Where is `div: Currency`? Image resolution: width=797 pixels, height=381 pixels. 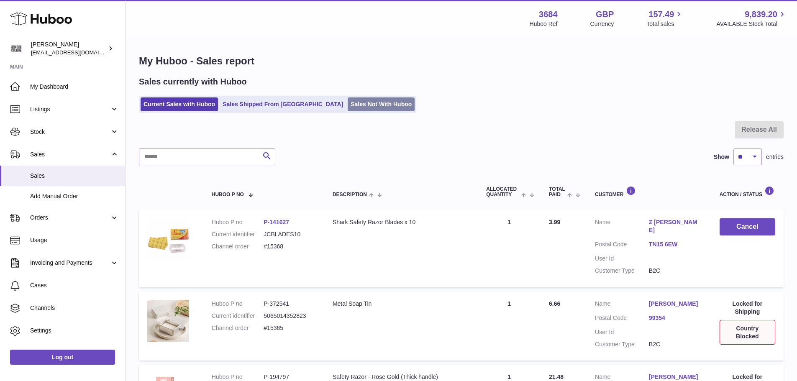 div: Currency is located at coordinates (602, 24).